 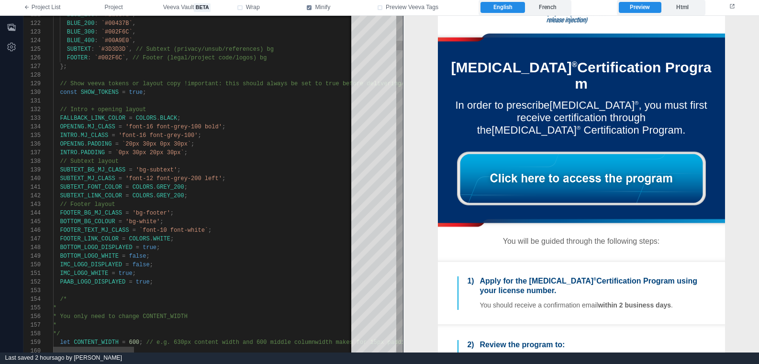 I want to click on div: 159, so click(x=32, y=342).